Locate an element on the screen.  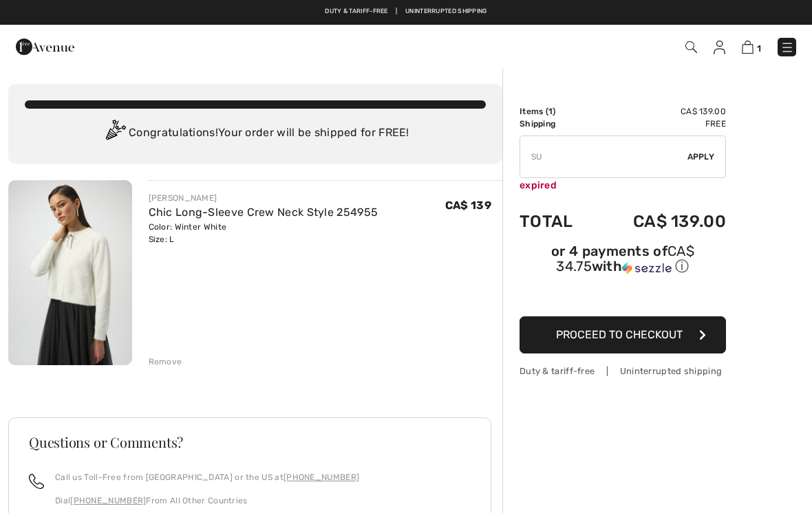
div: expired is located at coordinates (623, 186).